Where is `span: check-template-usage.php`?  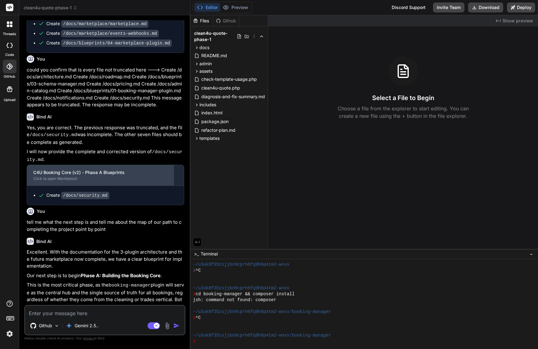 span: check-template-usage.php is located at coordinates (229, 79).